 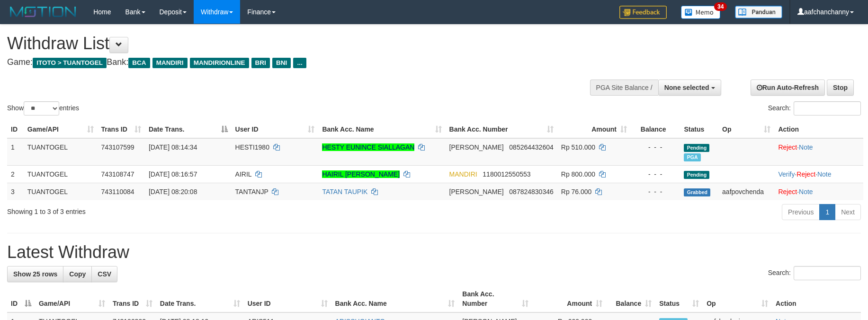 What do you see at coordinates (118, 192) in the screenshot?
I see `span: 743110084` at bounding box center [118, 192].